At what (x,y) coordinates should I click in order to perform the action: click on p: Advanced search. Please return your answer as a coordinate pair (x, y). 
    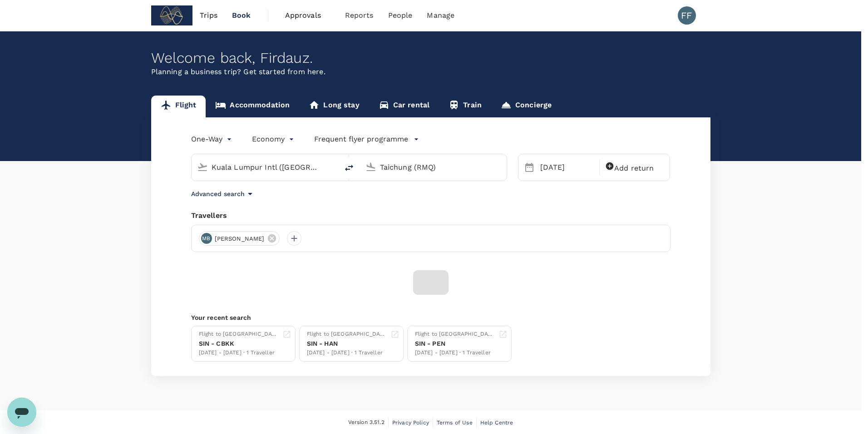
    Looking at the image, I should click on (218, 194).